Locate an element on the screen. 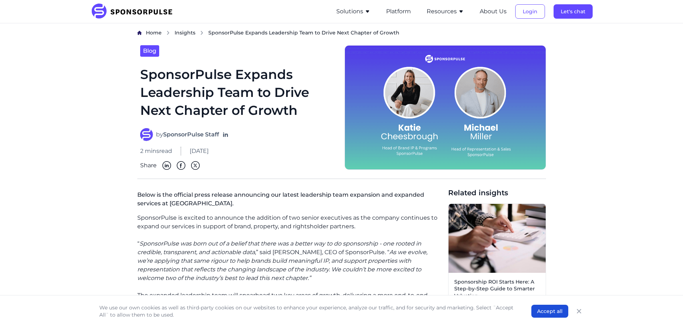  span: by is located at coordinates (187, 134).